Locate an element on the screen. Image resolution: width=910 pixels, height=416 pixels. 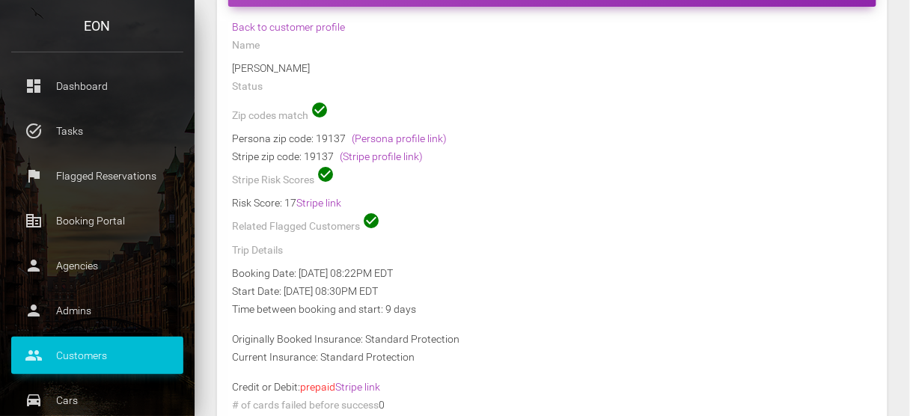
p: Admins is located at coordinates (97, 310).